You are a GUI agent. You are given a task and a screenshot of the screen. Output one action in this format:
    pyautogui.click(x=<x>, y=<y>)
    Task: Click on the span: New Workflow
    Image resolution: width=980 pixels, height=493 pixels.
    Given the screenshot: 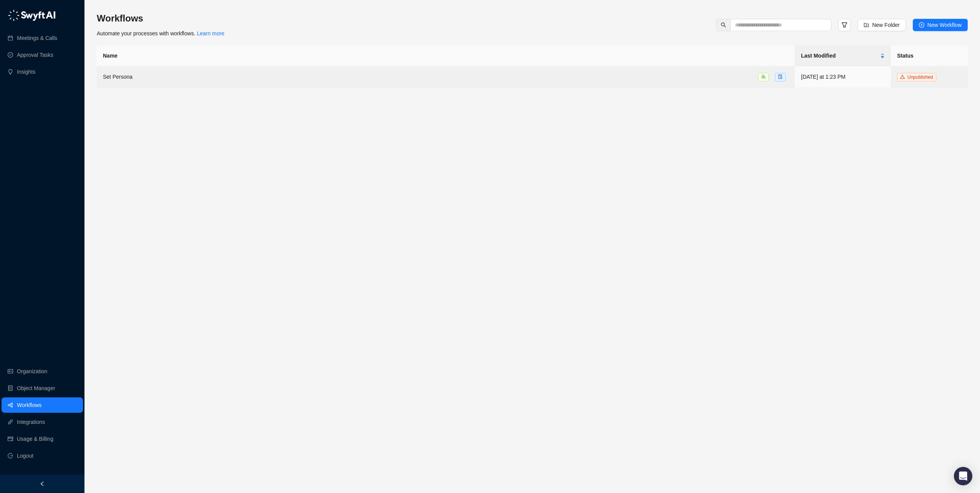 What is the action you would take?
    pyautogui.click(x=944, y=25)
    